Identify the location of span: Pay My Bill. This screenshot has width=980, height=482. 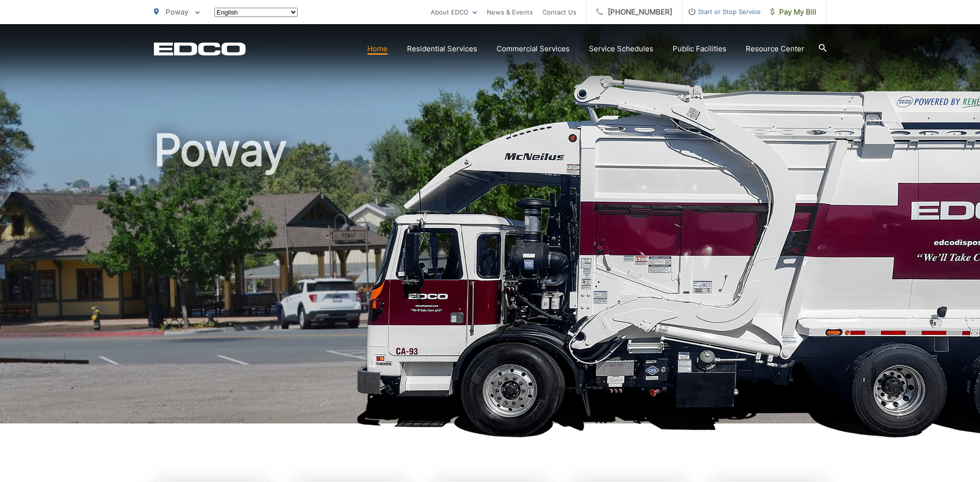
(793, 12).